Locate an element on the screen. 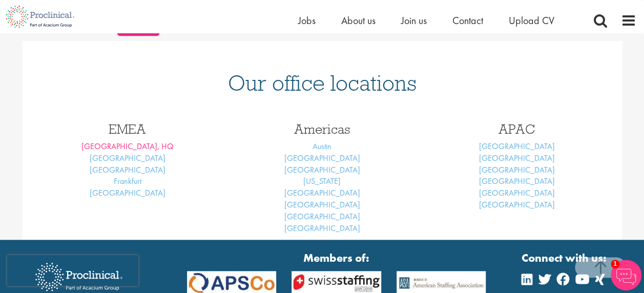  a: Upload CV is located at coordinates (531, 21).